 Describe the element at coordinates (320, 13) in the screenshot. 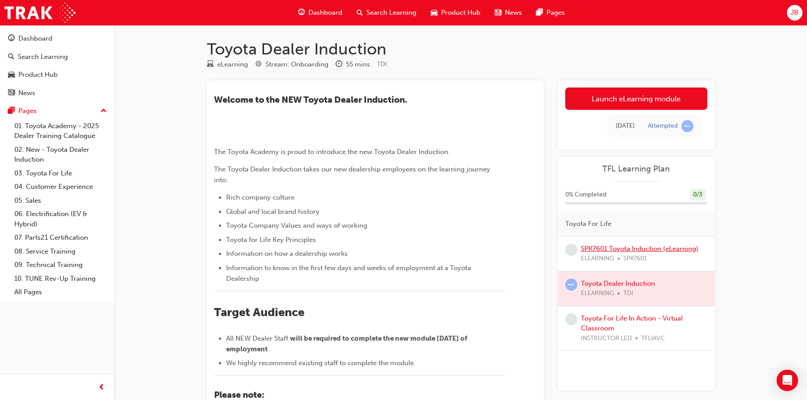

I see `a: guage-iconDashboard` at that location.